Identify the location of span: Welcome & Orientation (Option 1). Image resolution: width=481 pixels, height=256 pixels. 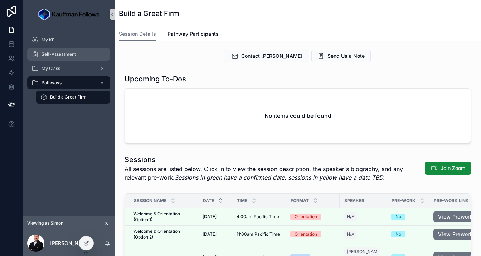
(163, 217).